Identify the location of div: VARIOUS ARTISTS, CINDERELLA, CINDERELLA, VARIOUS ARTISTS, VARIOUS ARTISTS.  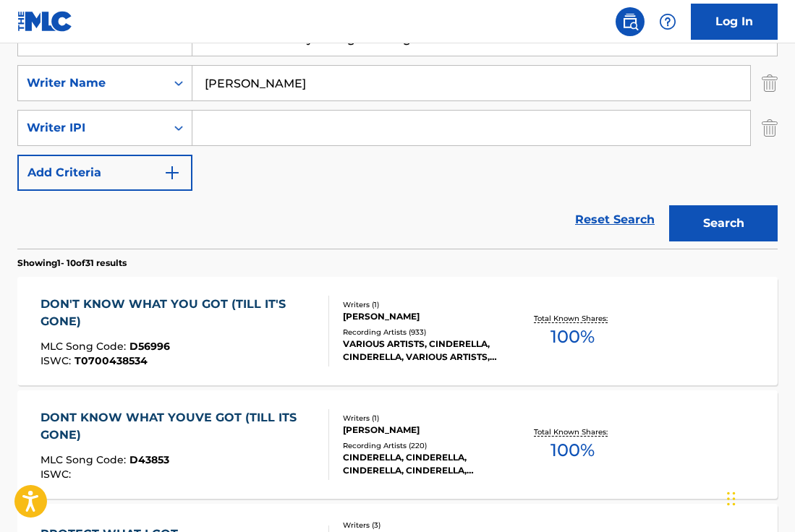
(426, 351).